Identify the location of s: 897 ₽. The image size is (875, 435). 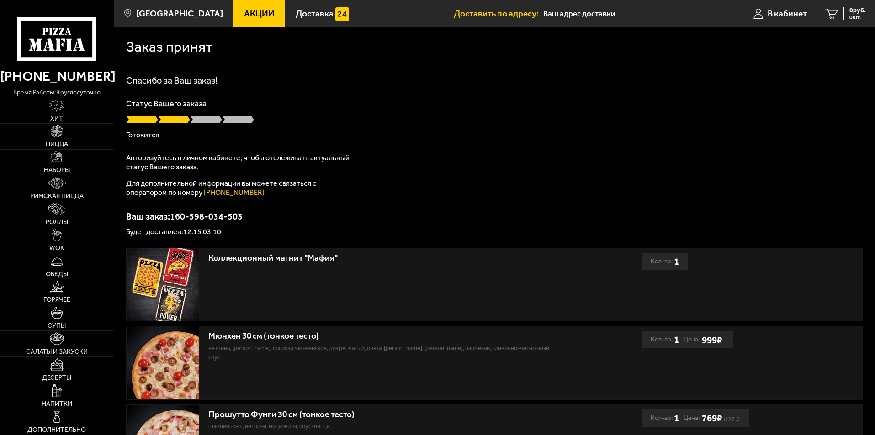
(732, 419).